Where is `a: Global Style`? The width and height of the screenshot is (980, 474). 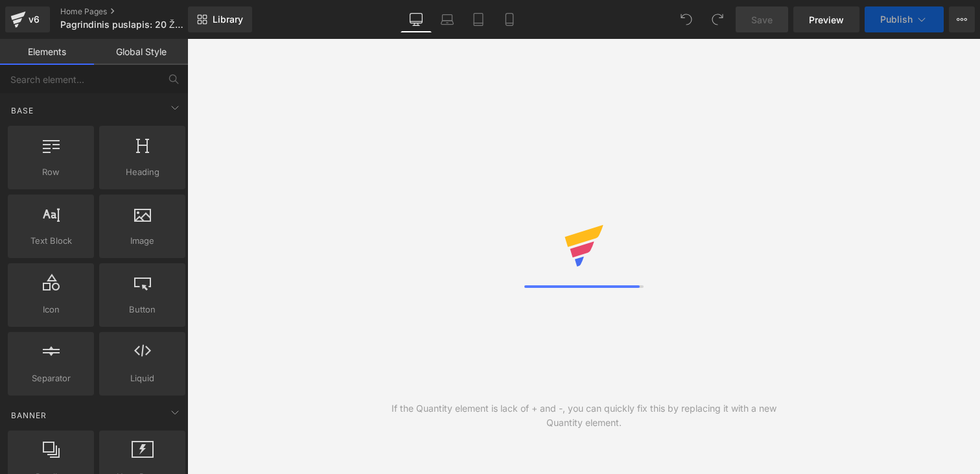 a: Global Style is located at coordinates (140, 52).